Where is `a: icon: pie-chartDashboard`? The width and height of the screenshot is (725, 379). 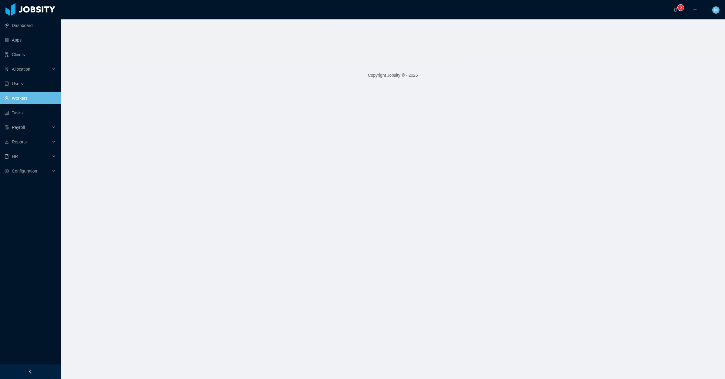 a: icon: pie-chartDashboard is located at coordinates (30, 25).